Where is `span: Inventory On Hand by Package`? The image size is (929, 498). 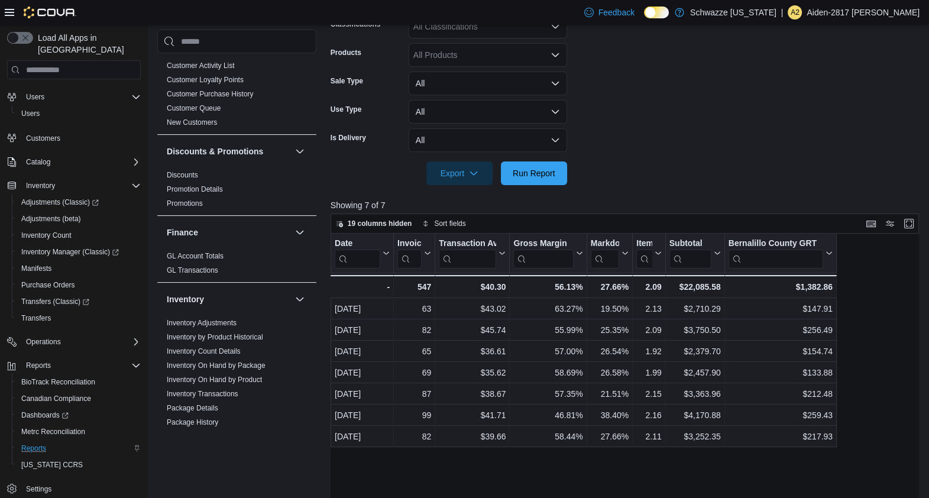 span: Inventory On Hand by Package is located at coordinates (216, 365).